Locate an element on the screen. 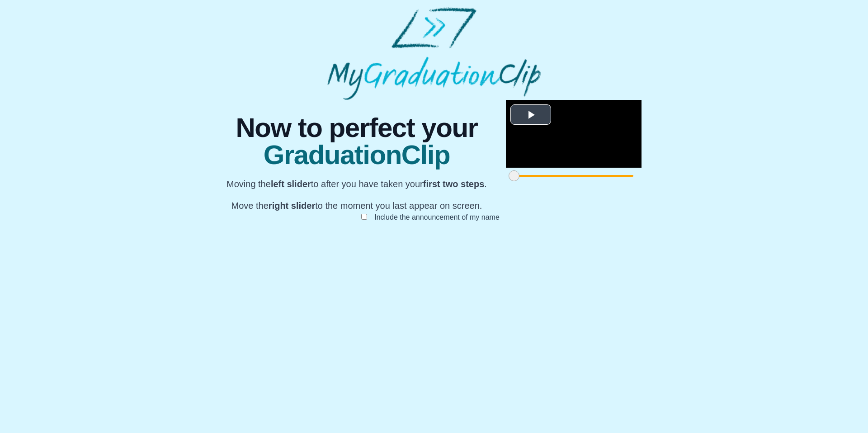  b: first two steps is located at coordinates (454, 184).